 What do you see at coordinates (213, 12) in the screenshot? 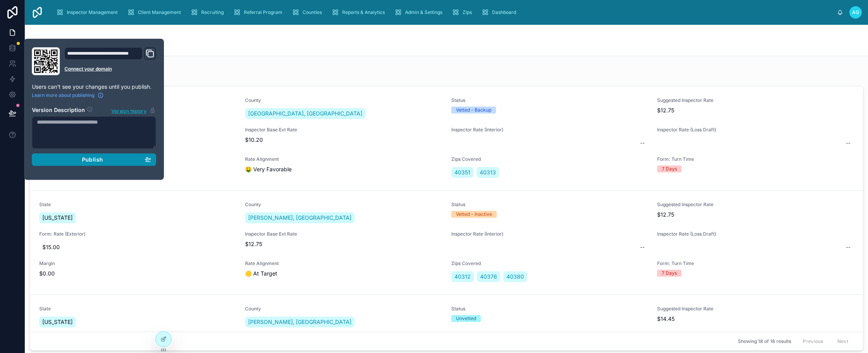
I see `span: Recruiting` at bounding box center [213, 12].